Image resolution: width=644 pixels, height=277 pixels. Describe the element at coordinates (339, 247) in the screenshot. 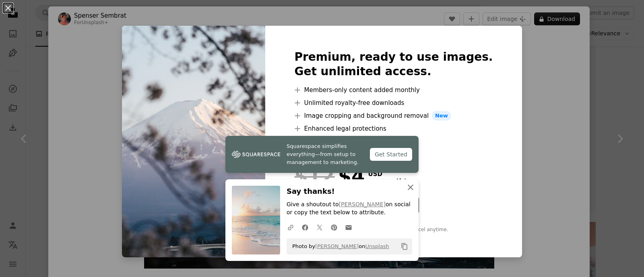

I see `span: Photo by on` at that location.